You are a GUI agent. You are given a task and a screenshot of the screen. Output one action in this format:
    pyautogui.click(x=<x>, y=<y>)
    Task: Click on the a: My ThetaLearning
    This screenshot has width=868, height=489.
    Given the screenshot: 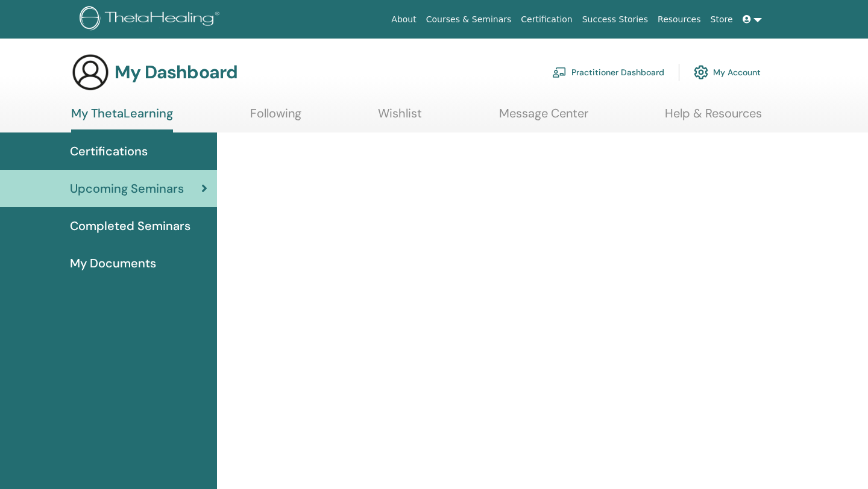 What is the action you would take?
    pyautogui.click(x=122, y=119)
    